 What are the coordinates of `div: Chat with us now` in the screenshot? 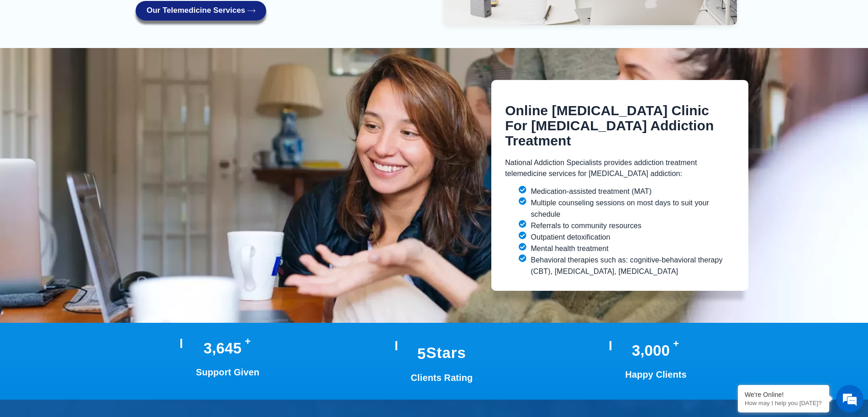 It's located at (114, 54).